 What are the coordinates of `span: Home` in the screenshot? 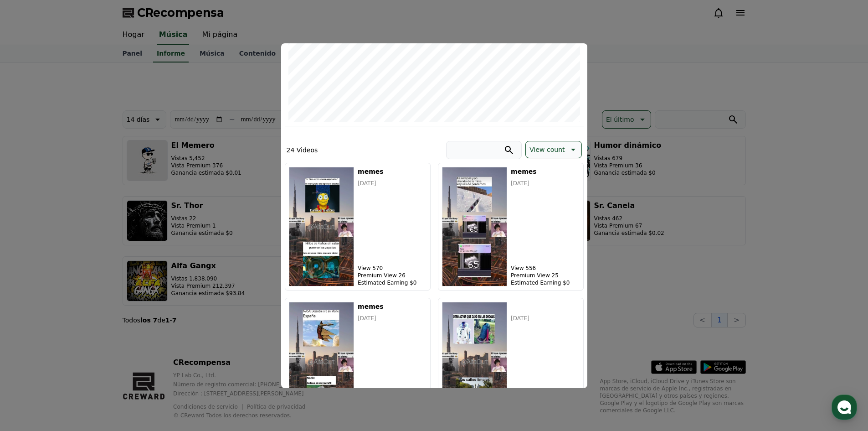 It's located at (31, 306).